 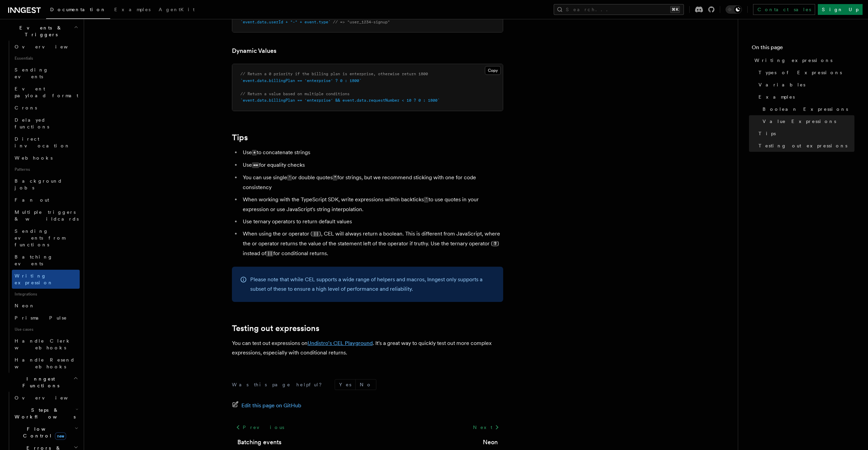 What do you see at coordinates (39, 238) in the screenshot?
I see `span: Sending events from functions` at bounding box center [39, 238].